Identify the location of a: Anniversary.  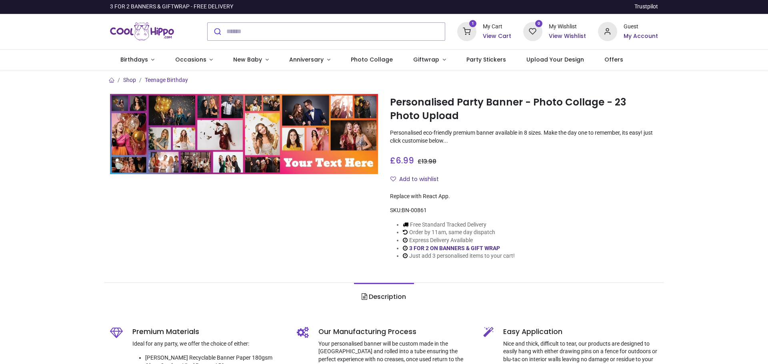
(310, 60).